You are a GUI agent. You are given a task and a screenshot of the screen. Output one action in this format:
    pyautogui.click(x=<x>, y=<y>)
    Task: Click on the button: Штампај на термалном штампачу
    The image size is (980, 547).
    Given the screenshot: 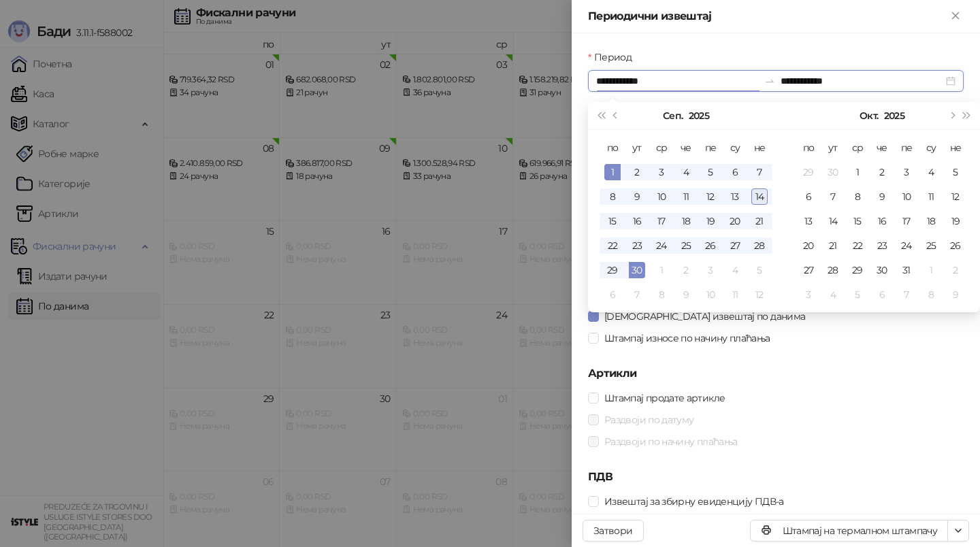 What is the action you would take?
    pyautogui.click(x=849, y=531)
    